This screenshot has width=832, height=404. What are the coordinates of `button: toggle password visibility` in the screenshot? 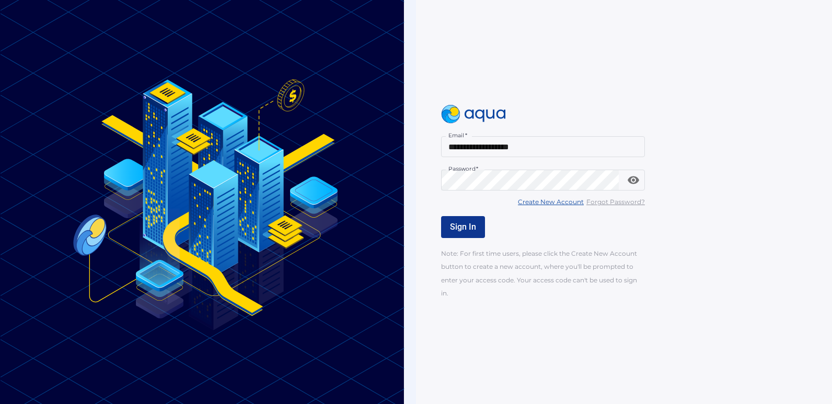 It's located at (633, 180).